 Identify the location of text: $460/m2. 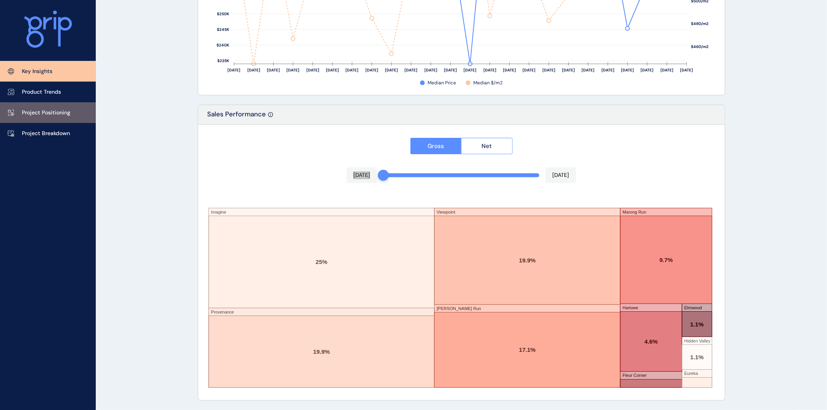
(700, 47).